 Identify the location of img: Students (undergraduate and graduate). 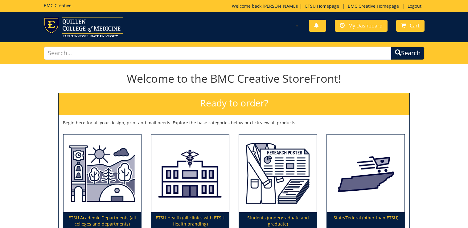
(278, 173).